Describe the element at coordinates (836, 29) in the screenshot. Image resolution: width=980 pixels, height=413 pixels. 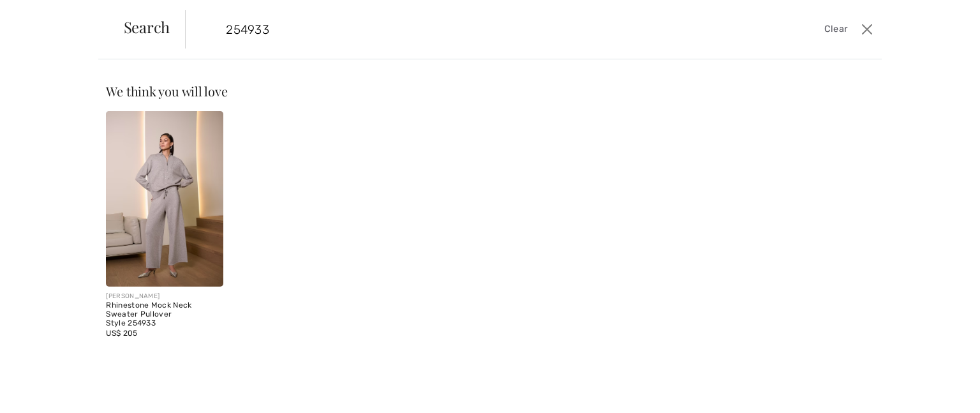
I see `span: Clear` at that location.